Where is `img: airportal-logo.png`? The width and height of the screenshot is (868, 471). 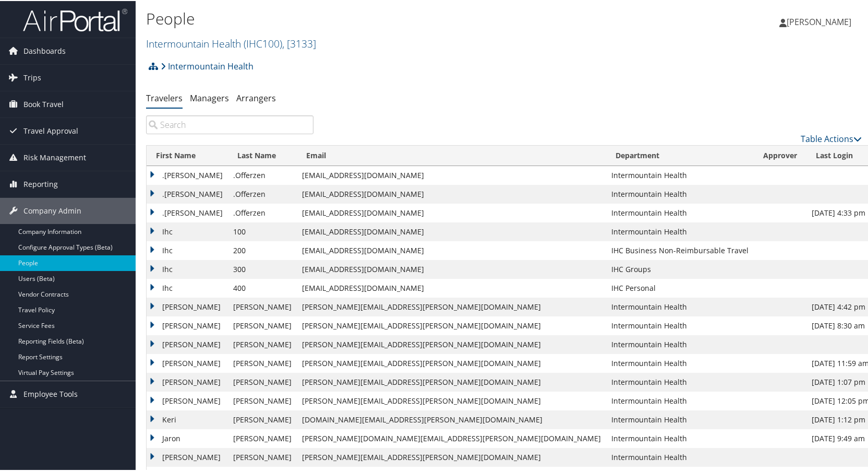 img: airportal-logo.png is located at coordinates (75, 19).